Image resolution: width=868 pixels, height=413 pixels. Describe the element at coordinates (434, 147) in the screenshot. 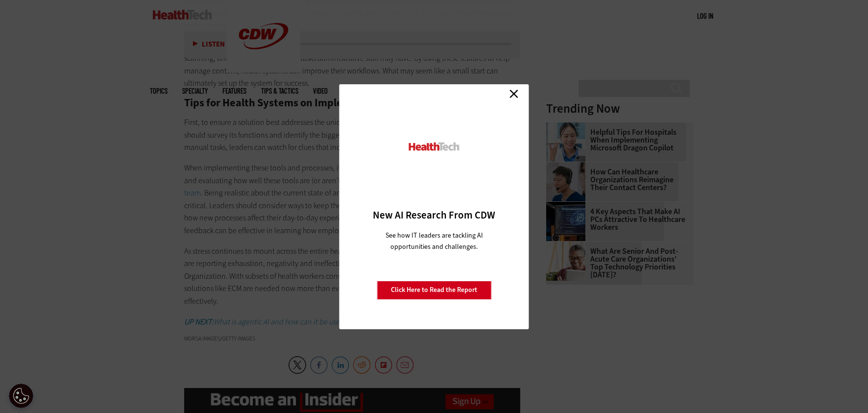

I see `img: HealthTech_0.png` at that location.